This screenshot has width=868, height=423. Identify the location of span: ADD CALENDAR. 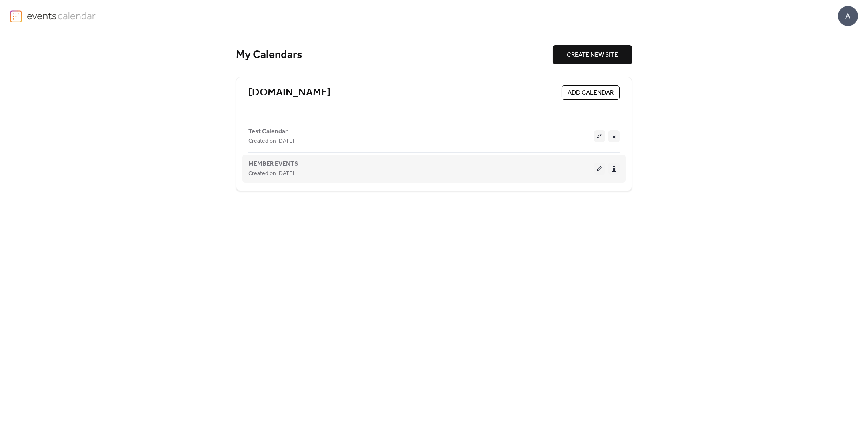
(591, 93).